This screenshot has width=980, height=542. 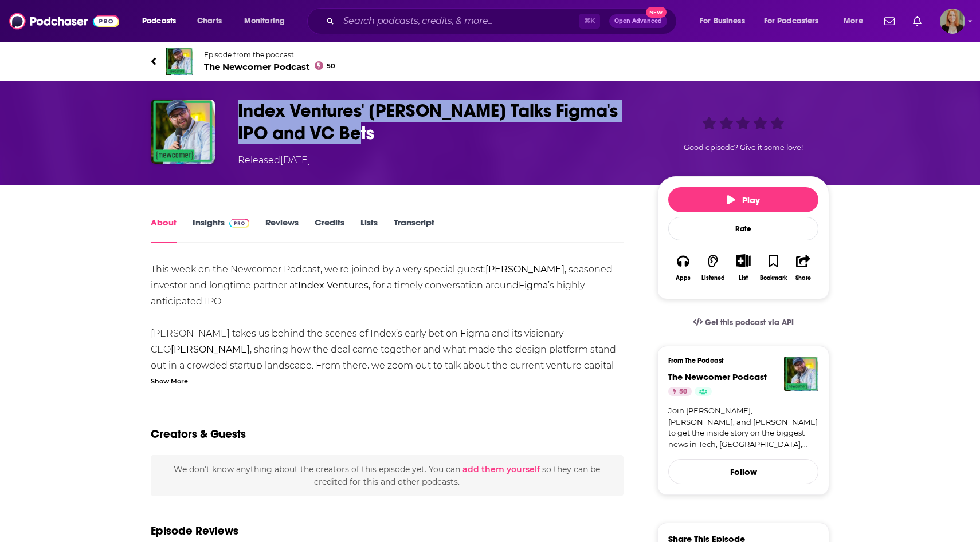 What do you see at coordinates (713, 278) in the screenshot?
I see `div: Listened` at bounding box center [713, 278].